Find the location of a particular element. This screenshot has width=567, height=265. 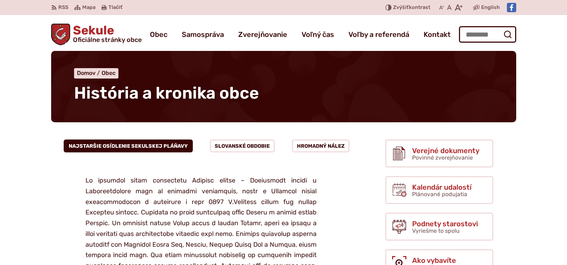

span: Zverejňovanie is located at coordinates (263, 34).